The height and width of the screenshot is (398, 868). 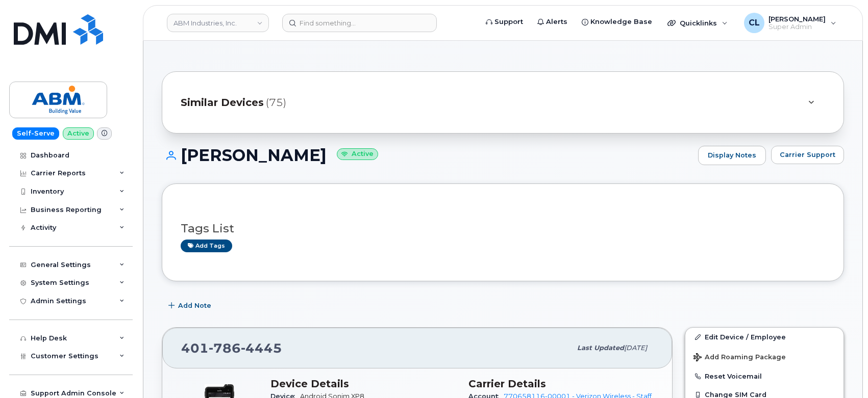 I want to click on a: Edit Device / Employee, so click(x=764, y=337).